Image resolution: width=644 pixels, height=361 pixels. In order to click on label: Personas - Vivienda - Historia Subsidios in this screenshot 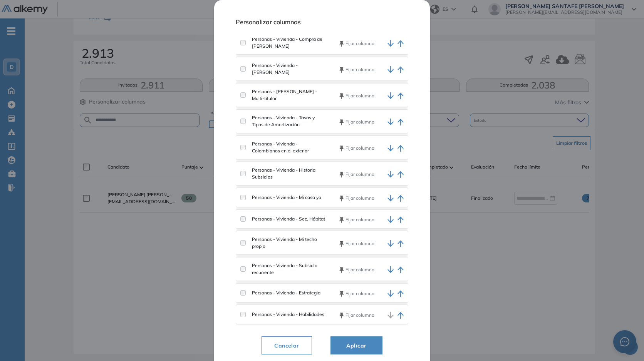, I will do `click(286, 174)`.